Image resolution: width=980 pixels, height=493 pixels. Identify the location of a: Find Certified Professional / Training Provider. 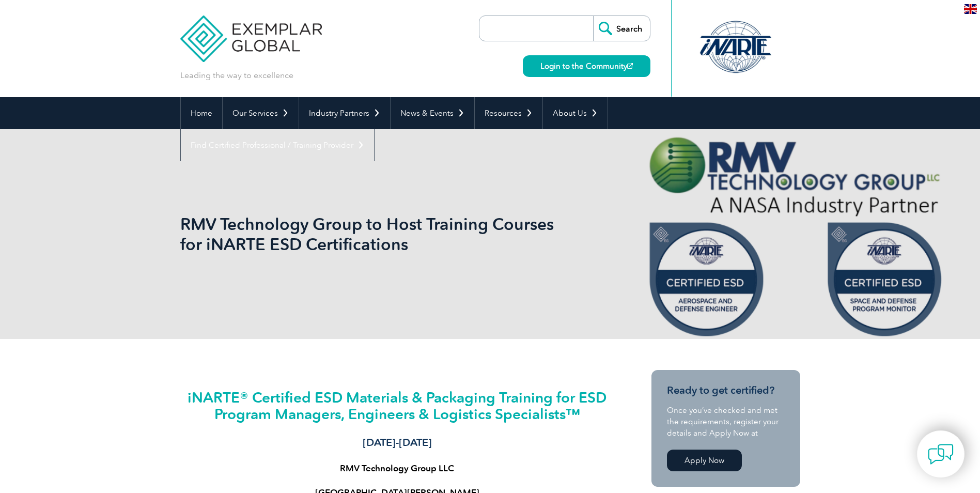
(277, 145).